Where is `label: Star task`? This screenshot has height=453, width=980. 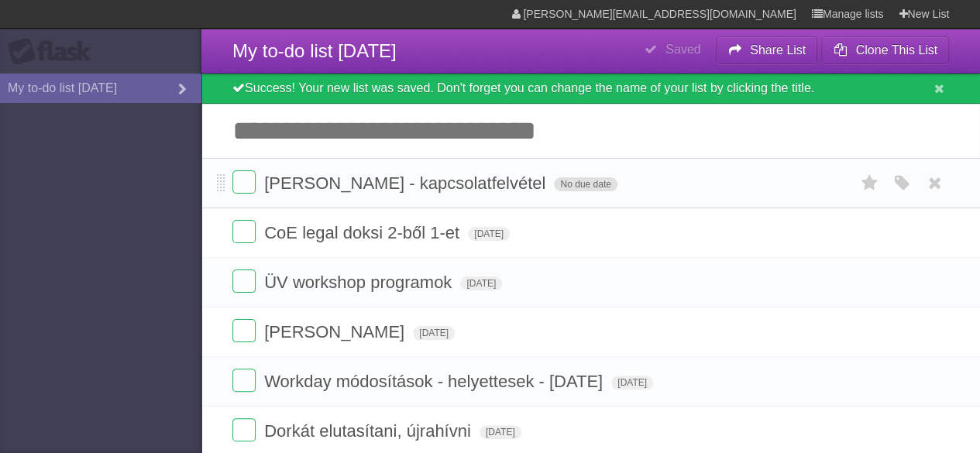 label: Star task is located at coordinates (869, 183).